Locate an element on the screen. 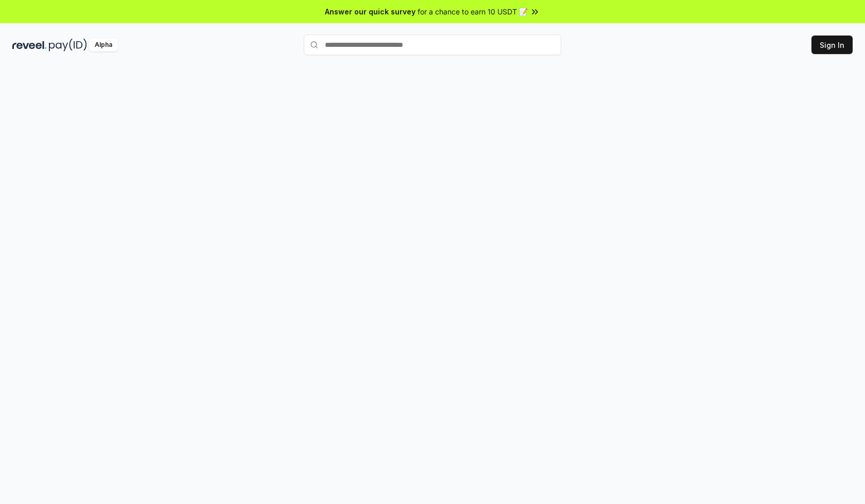  span: Answer our quick survey is located at coordinates (370, 12).